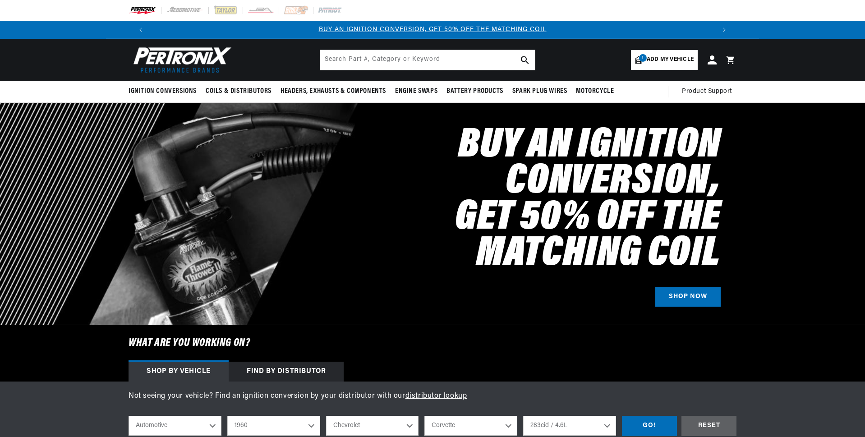  Describe the element at coordinates (595, 91) in the screenshot. I see `summary: Motorcycle` at that location.